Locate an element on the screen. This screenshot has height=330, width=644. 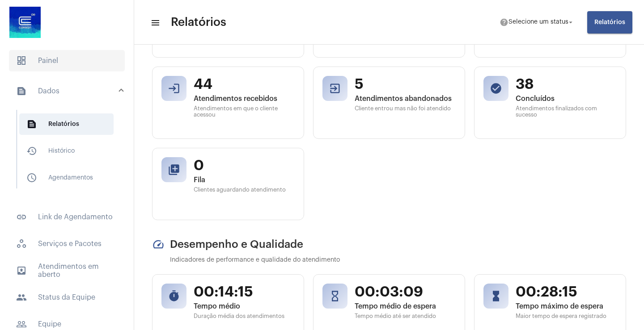
span: 44 is located at coordinates (244, 85).